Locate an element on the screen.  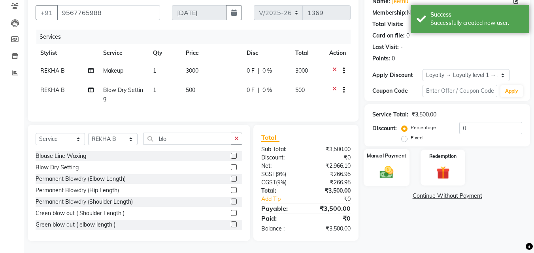
div: Payable: is located at coordinates (281, 209).